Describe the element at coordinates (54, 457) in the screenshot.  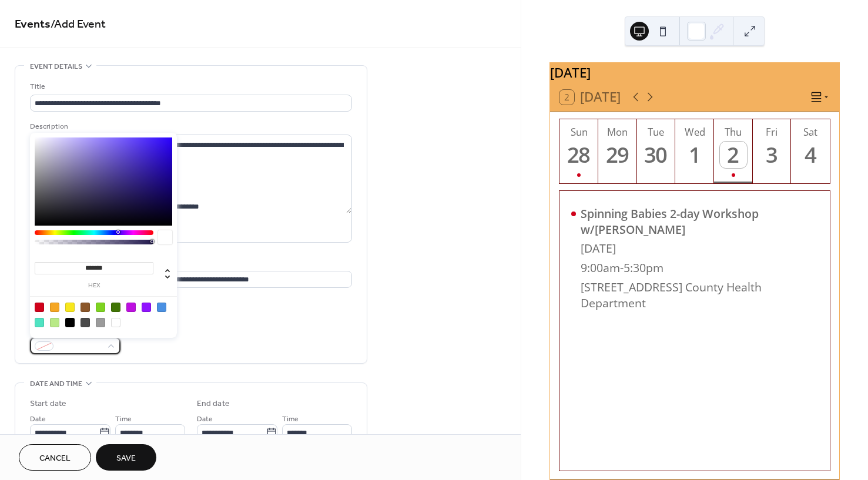
I see `button: Cancel` at that location.